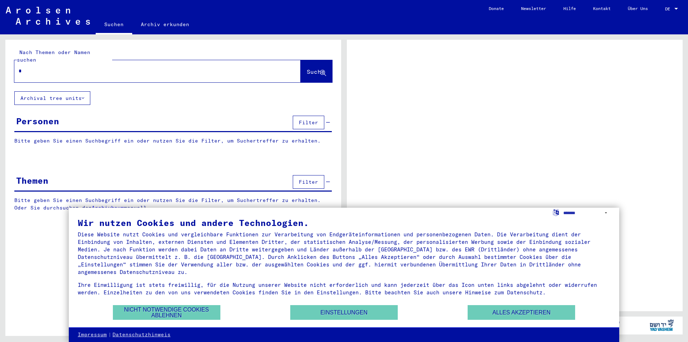  Describe the element at coordinates (661, 325) in the screenshot. I see `img: yv_logo.png` at that location.